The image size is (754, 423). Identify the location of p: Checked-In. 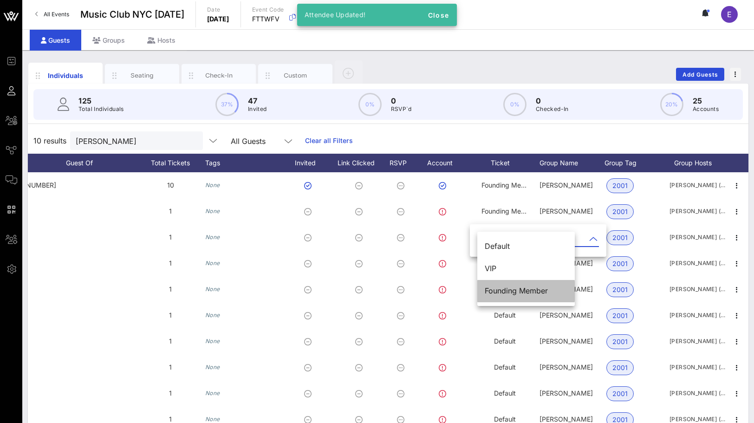
(552, 109).